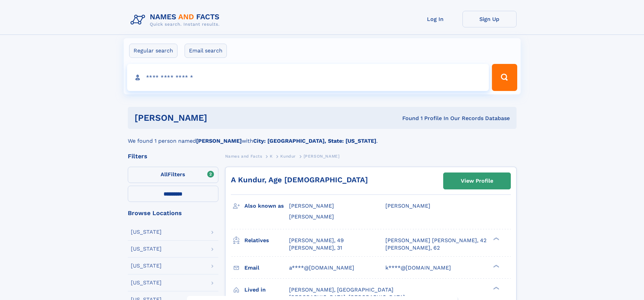  Describe the element at coordinates (308, 77) in the screenshot. I see `input: search input` at that location.